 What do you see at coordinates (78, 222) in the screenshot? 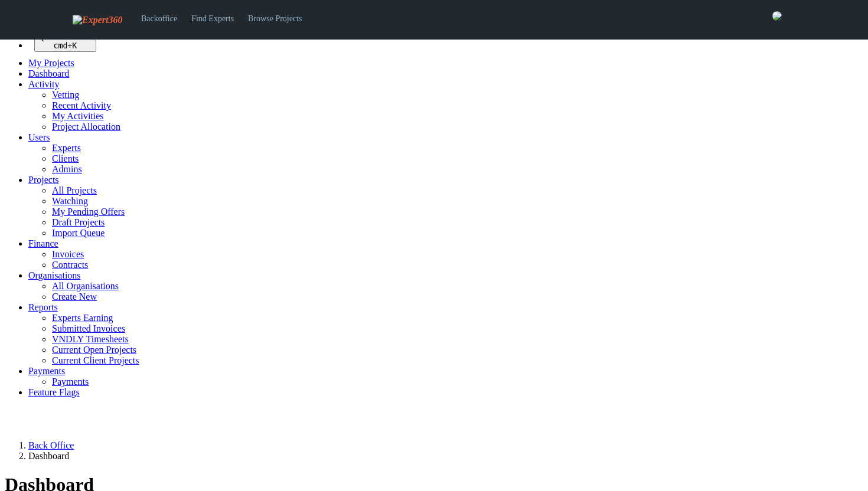
I see `a: Draft Projects` at bounding box center [78, 222].